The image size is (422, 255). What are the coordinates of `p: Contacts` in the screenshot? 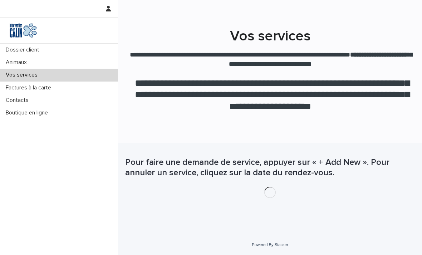 It's located at (19, 100).